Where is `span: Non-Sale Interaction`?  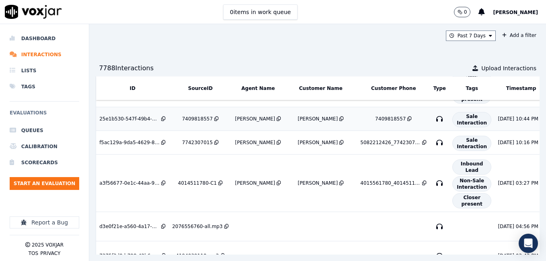
span: Non-Sale Interaction is located at coordinates (471, 184).